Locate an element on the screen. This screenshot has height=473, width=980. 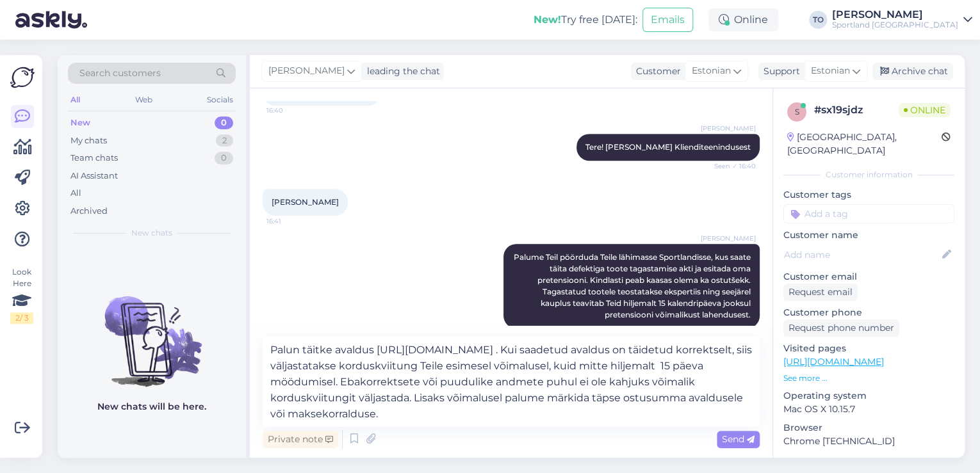
div: leading the chat is located at coordinates (401, 71).